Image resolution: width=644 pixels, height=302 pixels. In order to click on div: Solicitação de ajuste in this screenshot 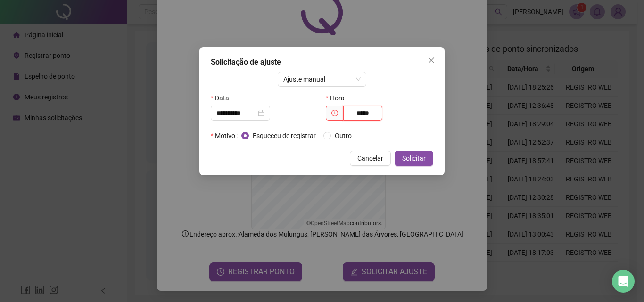, I will do `click(322, 62)`.